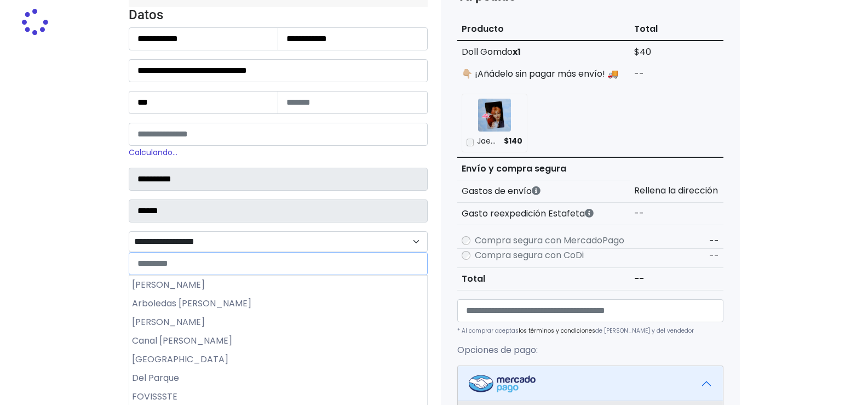 This screenshot has width=868, height=405. What do you see at coordinates (591, 350) in the screenshot?
I see `p: Opciones de pago:` at bounding box center [591, 350].